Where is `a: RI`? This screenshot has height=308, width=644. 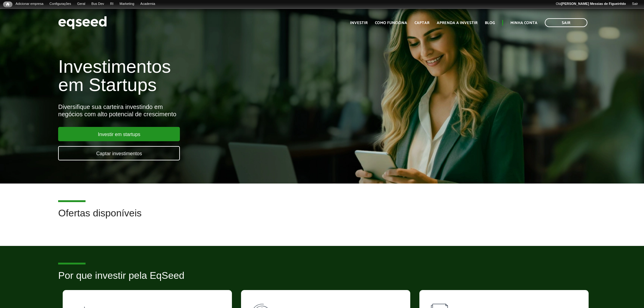 a: RI is located at coordinates (112, 4).